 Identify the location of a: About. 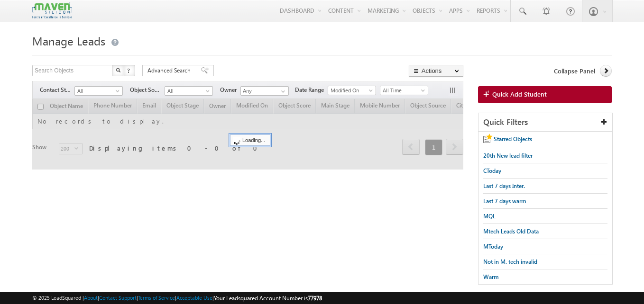
(91, 298).